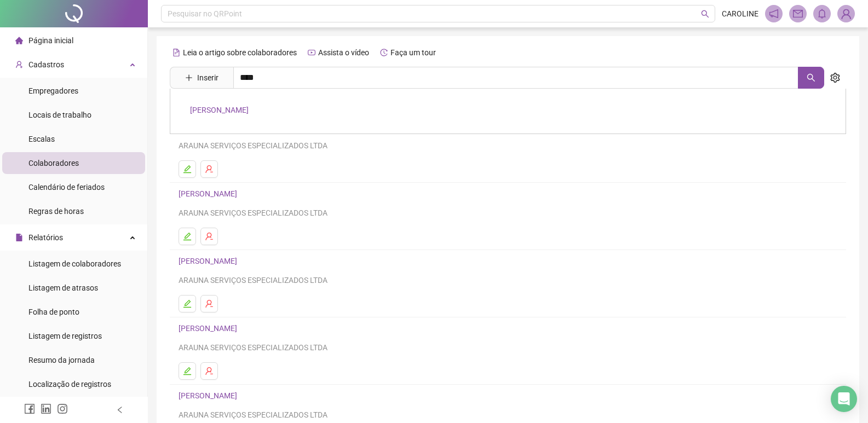 Image resolution: width=868 pixels, height=423 pixels. Describe the element at coordinates (29, 409) in the screenshot. I see `span: facebook` at that location.